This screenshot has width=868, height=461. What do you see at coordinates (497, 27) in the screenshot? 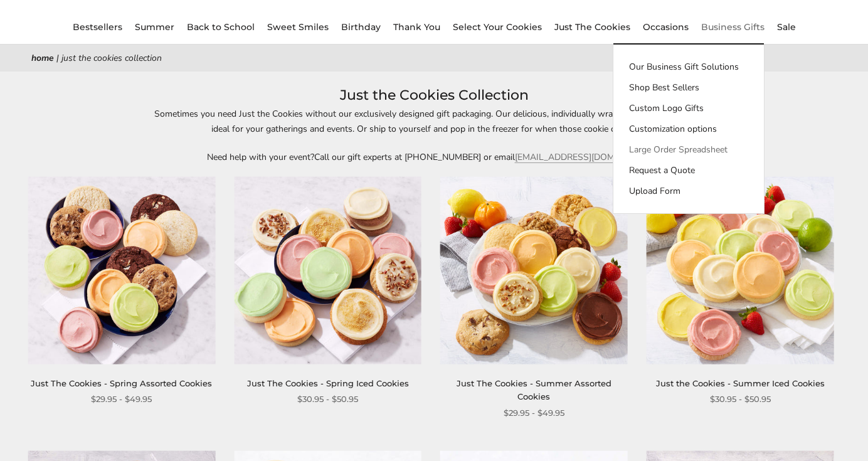
I see `a: Select Your Cookies` at bounding box center [497, 27].